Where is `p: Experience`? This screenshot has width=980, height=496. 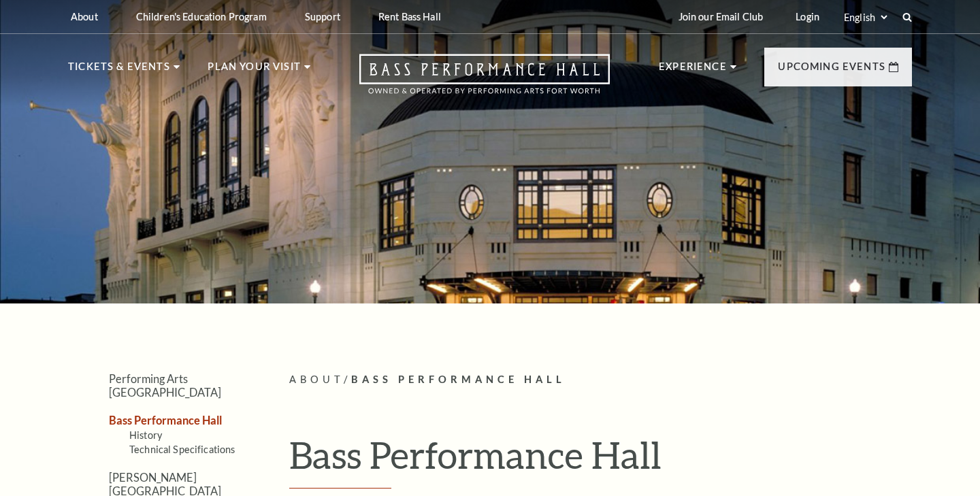
p: Experience is located at coordinates (693, 71).